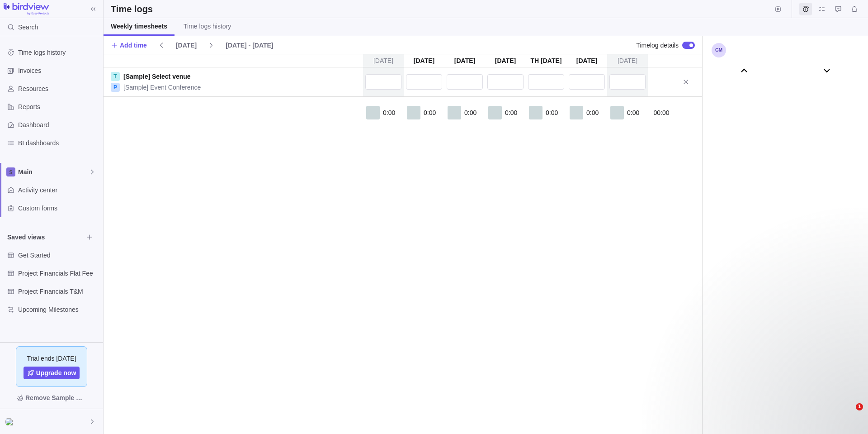 The image size is (868, 434). What do you see at coordinates (46, 237) in the screenshot?
I see `span: Saved views` at bounding box center [46, 237].